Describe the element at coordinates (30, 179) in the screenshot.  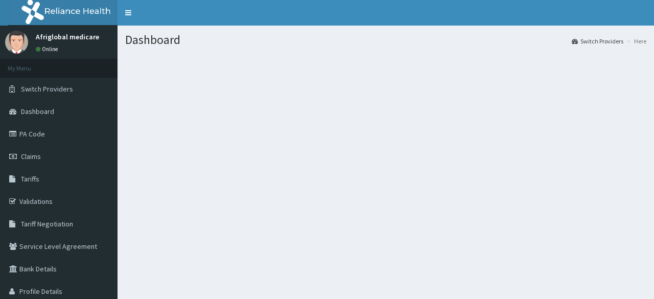
I see `span: Tariffs` at that location.